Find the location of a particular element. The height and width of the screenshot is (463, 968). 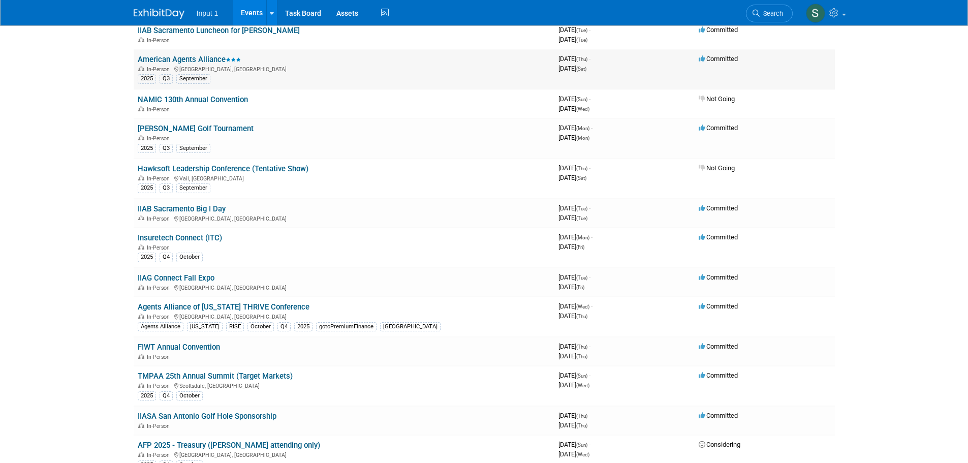

a: TMPAA 25th Annual Summit (Target Markets) is located at coordinates (215, 376).